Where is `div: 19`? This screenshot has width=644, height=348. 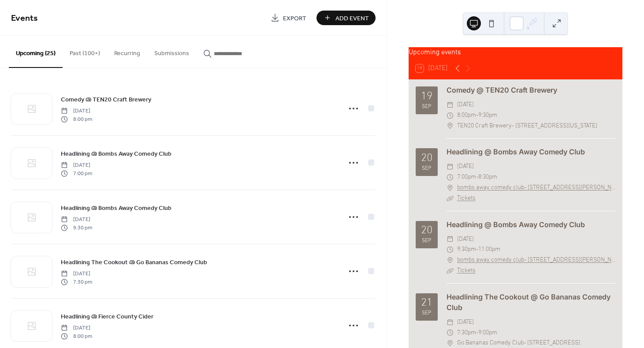 div: 19 is located at coordinates (426, 97).